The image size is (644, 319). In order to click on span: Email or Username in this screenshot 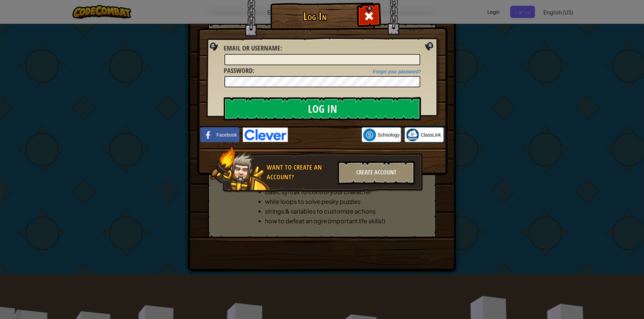, I will do `click(252, 48)`.